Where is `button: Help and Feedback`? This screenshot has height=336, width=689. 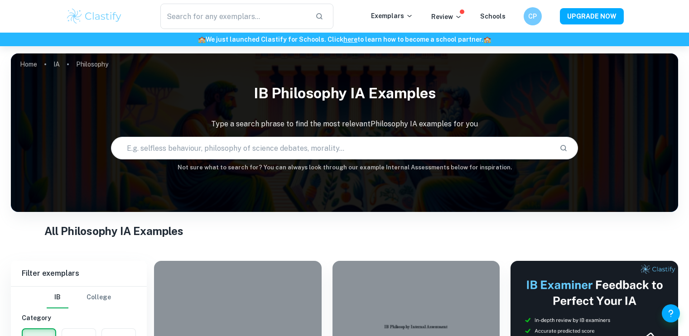
button: Help and Feedback is located at coordinates (671, 313).